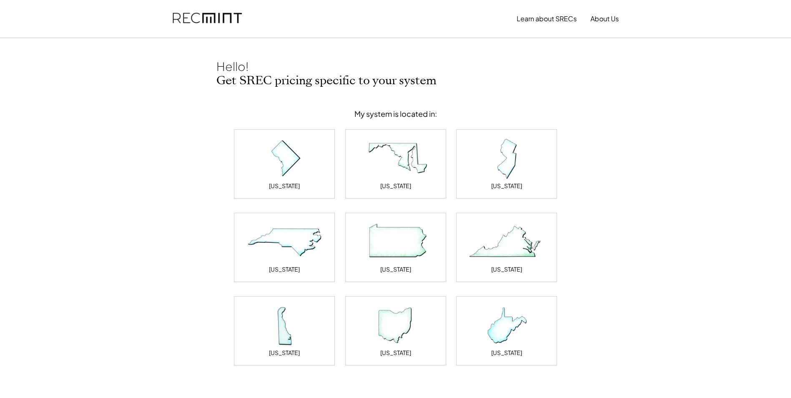 Image resolution: width=791 pixels, height=398 pixels. I want to click on img: District of Columbia, so click(284, 159).